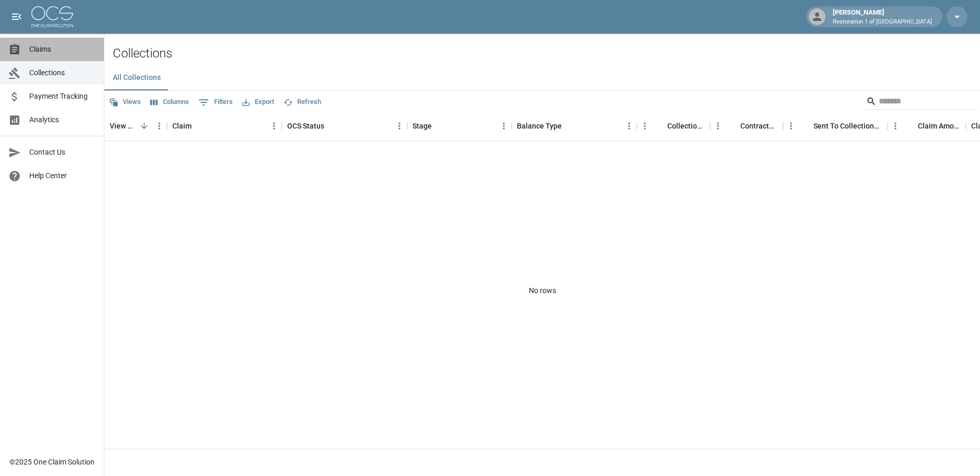 The width and height of the screenshot is (980, 476). What do you see at coordinates (62, 176) in the screenshot?
I see `span: Help Center` at bounding box center [62, 176].